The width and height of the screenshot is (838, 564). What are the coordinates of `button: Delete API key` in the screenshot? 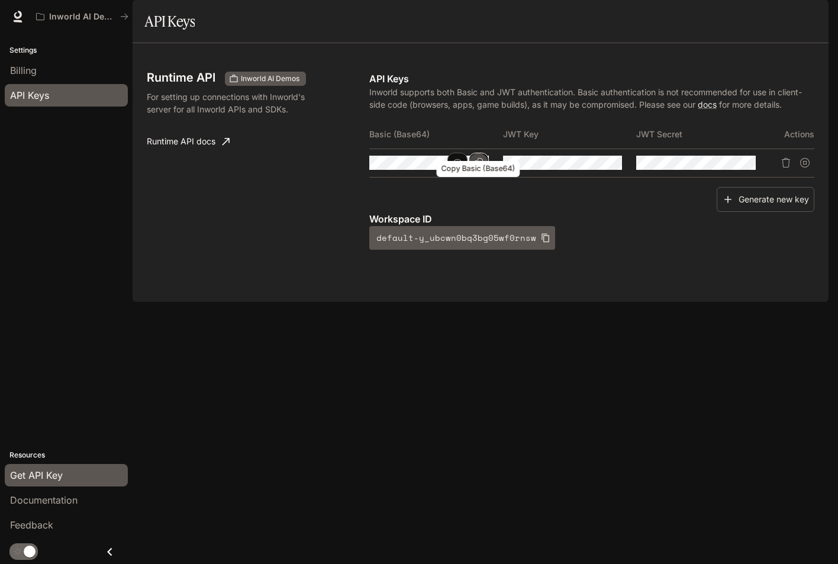 It's located at (786, 163).